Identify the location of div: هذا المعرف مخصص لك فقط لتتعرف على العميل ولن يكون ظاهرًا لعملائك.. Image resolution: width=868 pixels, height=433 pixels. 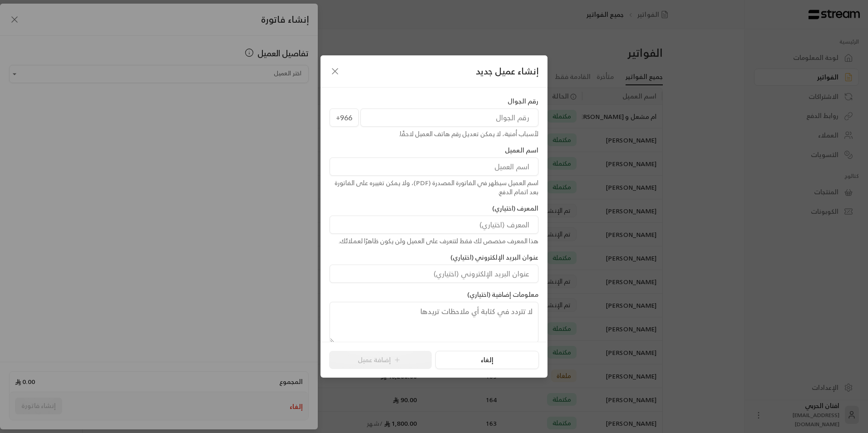
(434, 241).